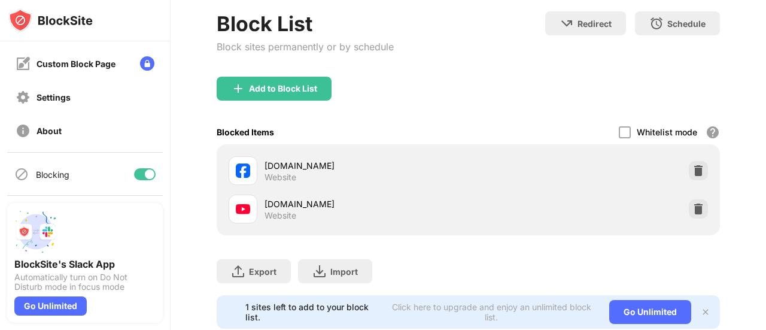 This screenshot has width=766, height=330. What do you see at coordinates (23, 131) in the screenshot?
I see `img: about-off.svg` at bounding box center [23, 131].